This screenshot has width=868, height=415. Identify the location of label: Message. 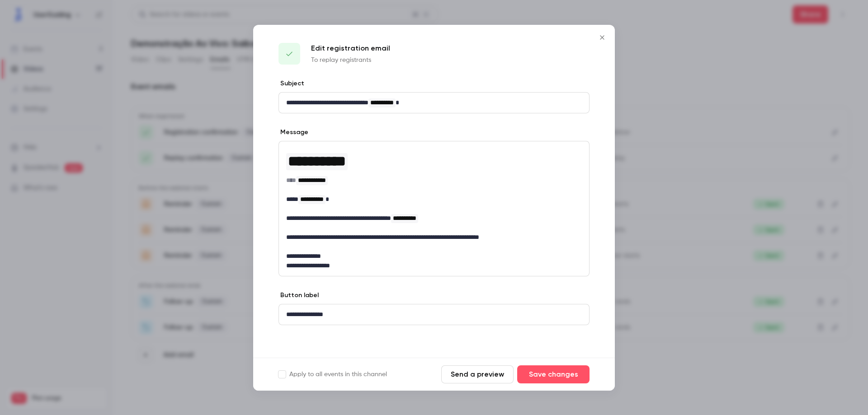
(293, 132).